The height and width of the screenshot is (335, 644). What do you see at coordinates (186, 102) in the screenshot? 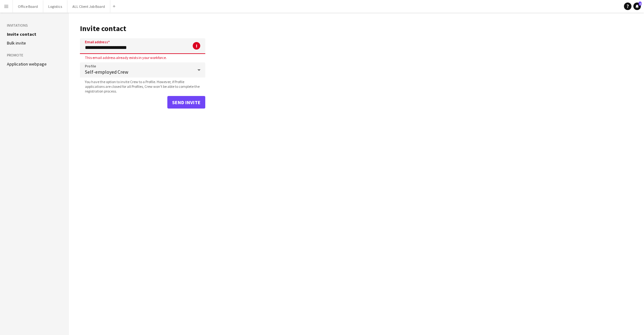
I see `button: Send invite` at bounding box center [186, 102].